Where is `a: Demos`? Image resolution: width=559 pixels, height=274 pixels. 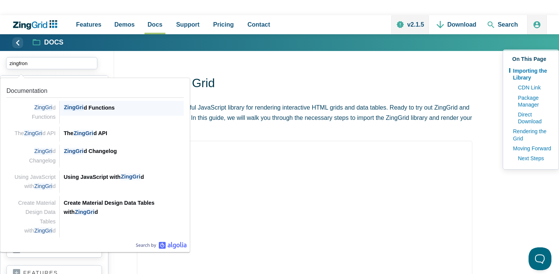
a: Demos is located at coordinates (124, 25).